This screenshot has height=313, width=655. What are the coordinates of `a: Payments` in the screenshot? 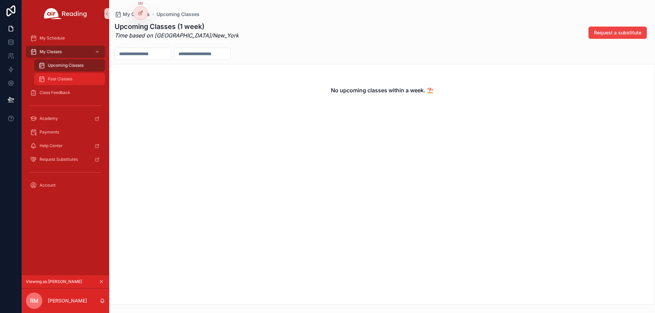 It's located at (65, 132).